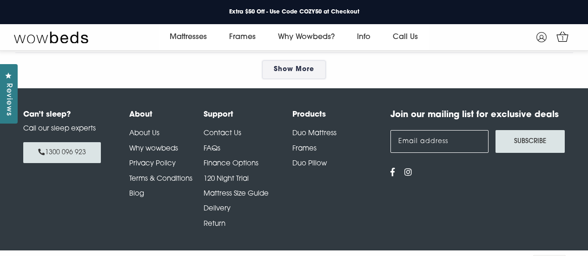 The width and height of the screenshot is (588, 256). Describe the element at coordinates (248, 115) in the screenshot. I see `h4: Support` at that location.